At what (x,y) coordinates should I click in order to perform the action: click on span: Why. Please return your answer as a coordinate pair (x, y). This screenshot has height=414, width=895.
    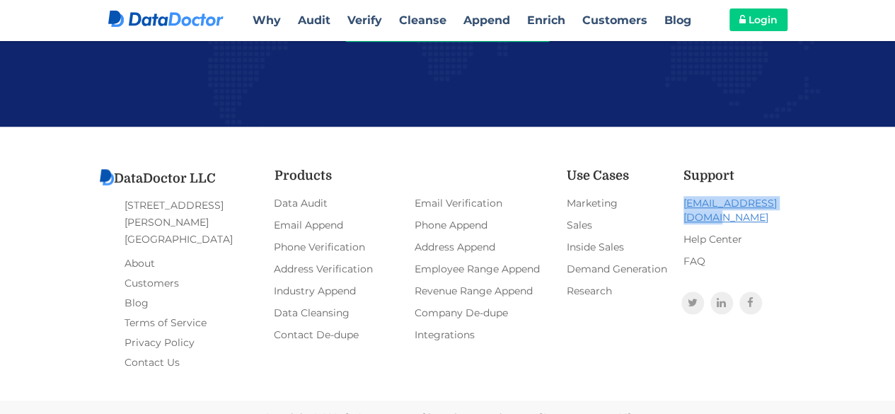
    Looking at the image, I should click on (267, 20).